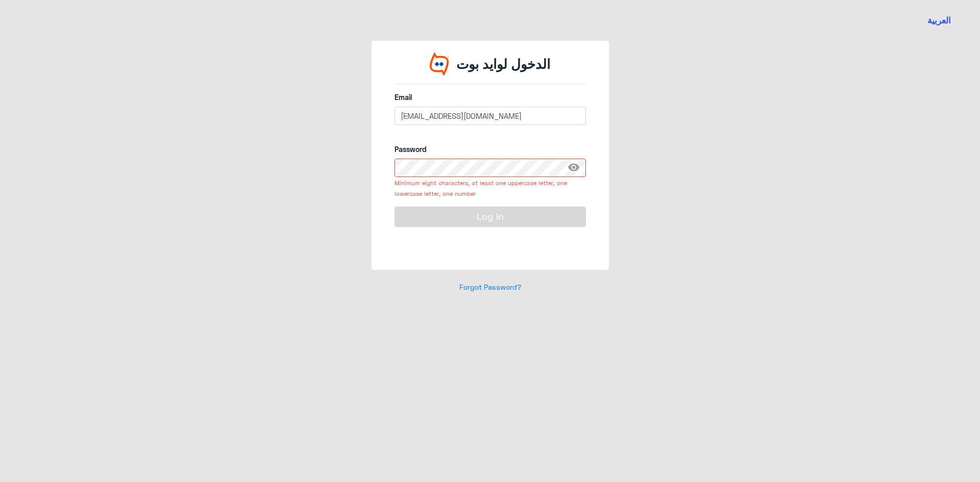 The width and height of the screenshot is (980, 482). I want to click on button: العربية, so click(939, 20).